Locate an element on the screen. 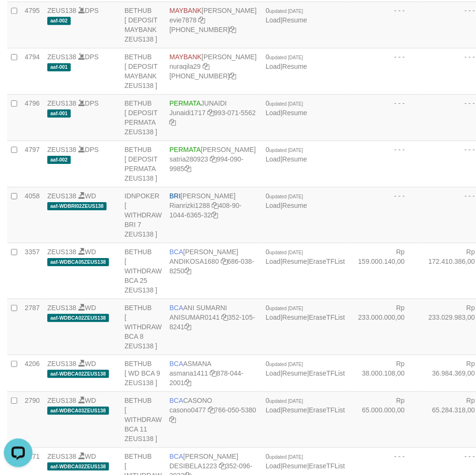  td: Rp 159.000.140,00 is located at coordinates (383, 270).